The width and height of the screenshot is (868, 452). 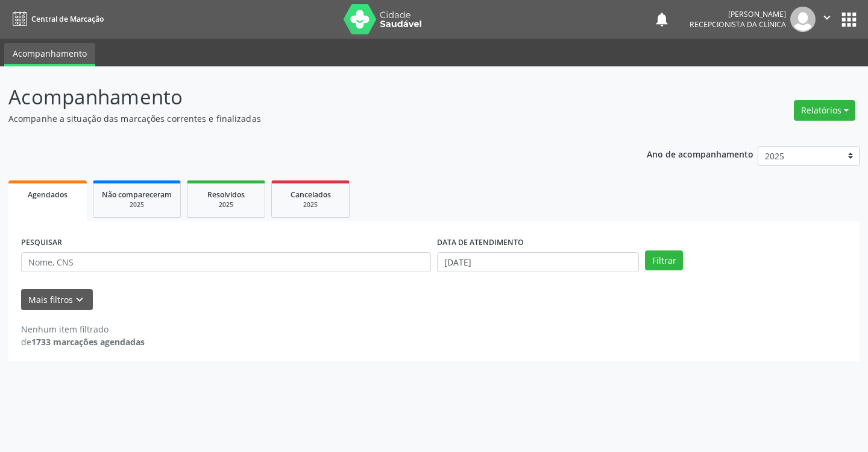 I want to click on span: Cancelados, so click(x=310, y=194).